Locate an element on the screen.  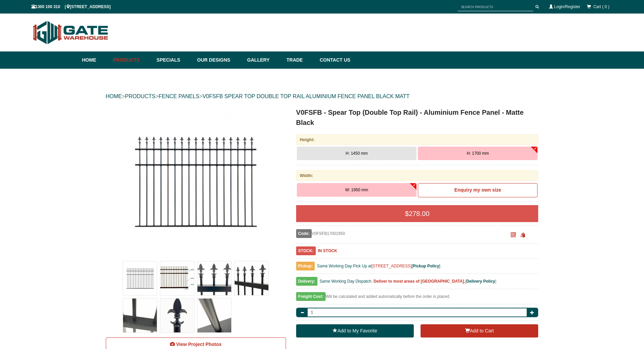
b: IN STOCK is located at coordinates (328, 250).